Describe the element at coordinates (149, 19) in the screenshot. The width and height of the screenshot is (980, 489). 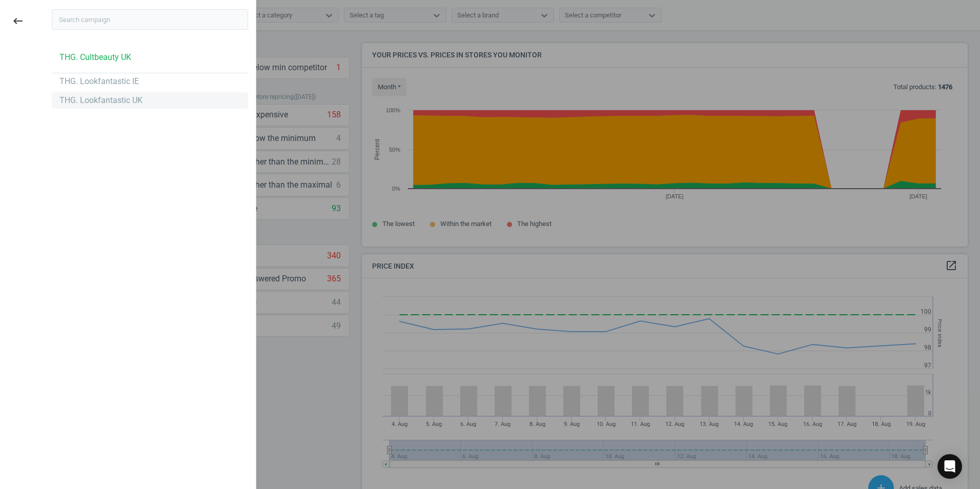
I see `input: Search campaign` at that location.